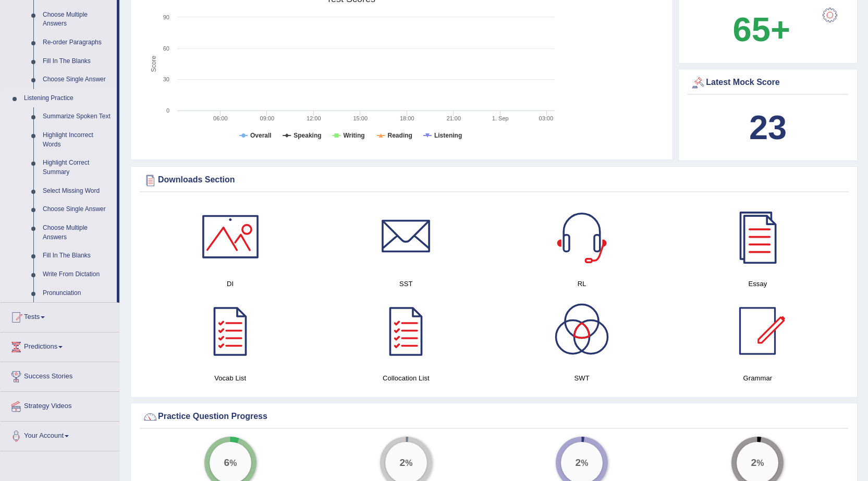 The image size is (868, 481). I want to click on a: Tests, so click(60, 316).